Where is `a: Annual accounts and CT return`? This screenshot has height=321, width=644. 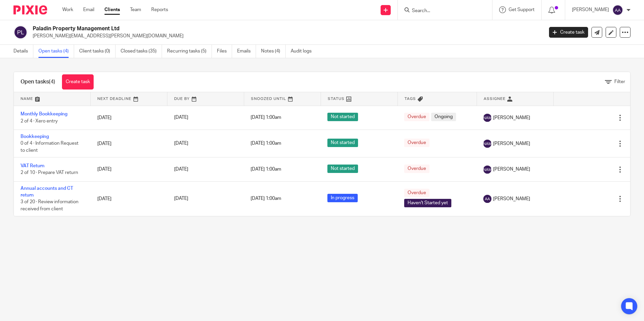
a: Annual accounts and CT return is located at coordinates (47, 192).